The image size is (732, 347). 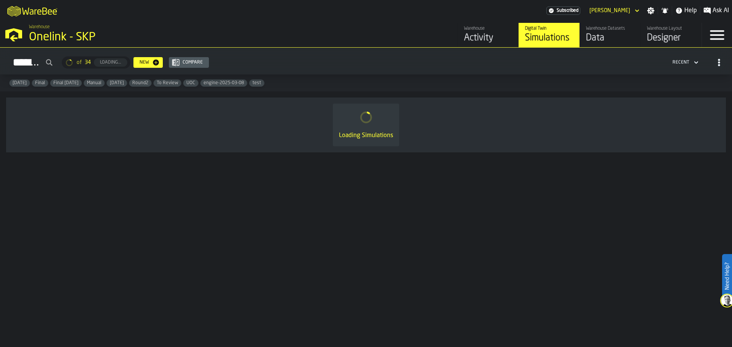 What do you see at coordinates (651, 11) in the screenshot?
I see `label: button-toggle-Settings` at bounding box center [651, 11].